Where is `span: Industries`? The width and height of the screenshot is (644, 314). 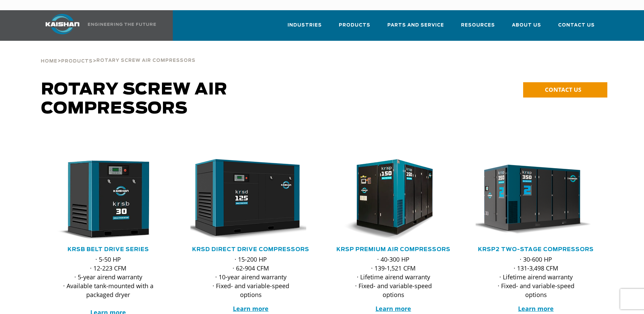 span: Industries is located at coordinates (304, 25).